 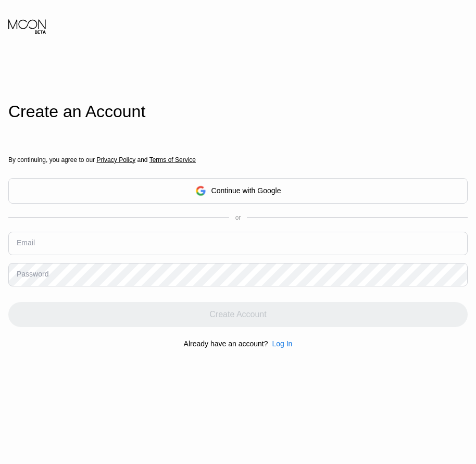 What do you see at coordinates (32, 274) in the screenshot?
I see `div: Password` at bounding box center [32, 274].